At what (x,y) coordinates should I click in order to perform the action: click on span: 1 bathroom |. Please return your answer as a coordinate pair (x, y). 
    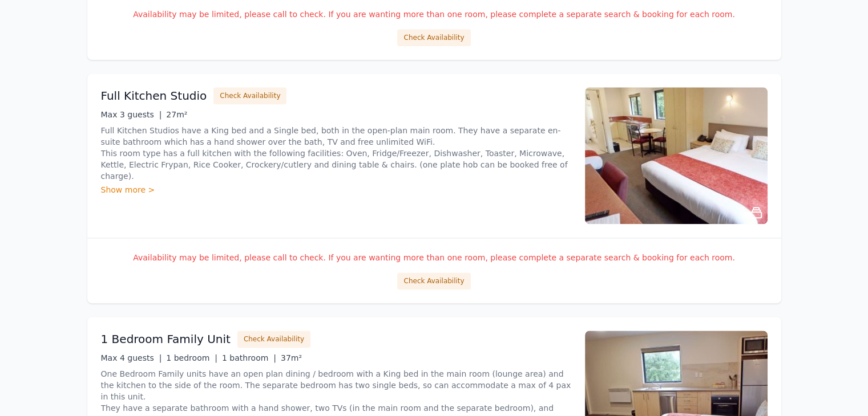
    Looking at the image, I should click on (249, 358).